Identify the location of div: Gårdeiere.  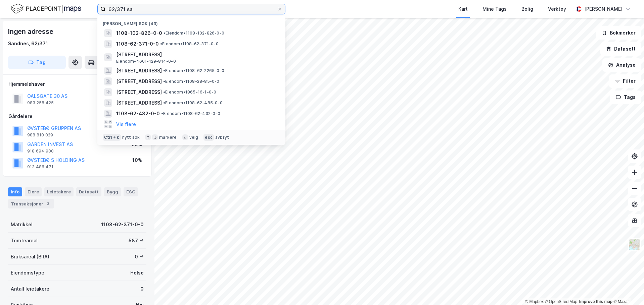
(77, 117).